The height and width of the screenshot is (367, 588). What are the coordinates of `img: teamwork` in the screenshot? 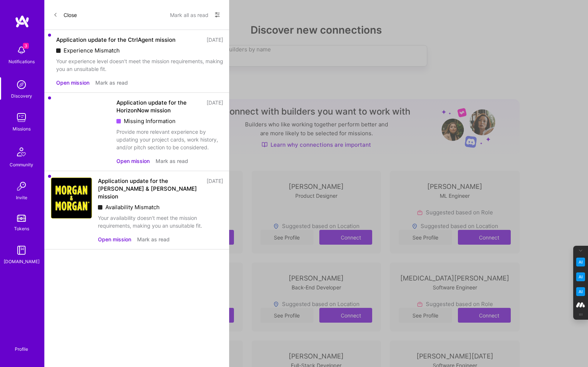 It's located at (21, 118).